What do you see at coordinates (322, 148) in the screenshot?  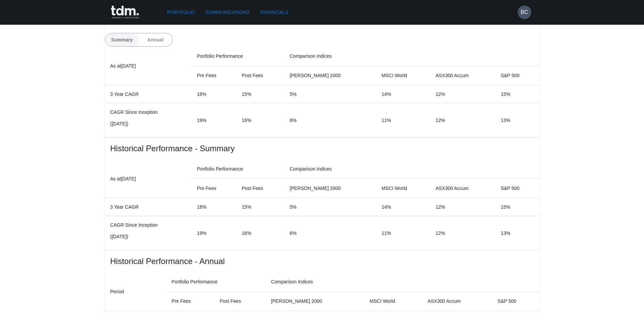 I see `span: Historical Performance - Summary` at bounding box center [322, 148].